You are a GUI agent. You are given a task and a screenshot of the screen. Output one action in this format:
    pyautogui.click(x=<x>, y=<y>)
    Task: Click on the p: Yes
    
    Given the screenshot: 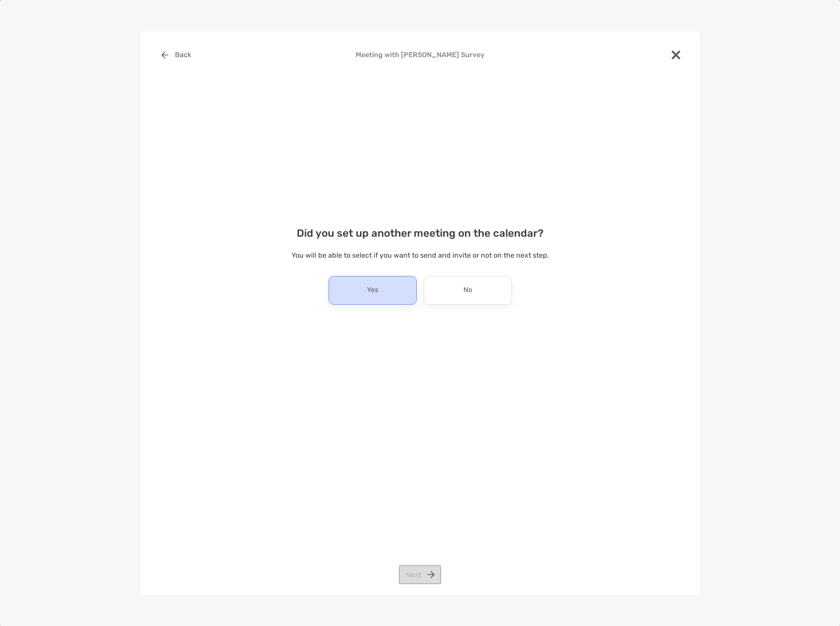 What is the action you would take?
    pyautogui.click(x=372, y=290)
    